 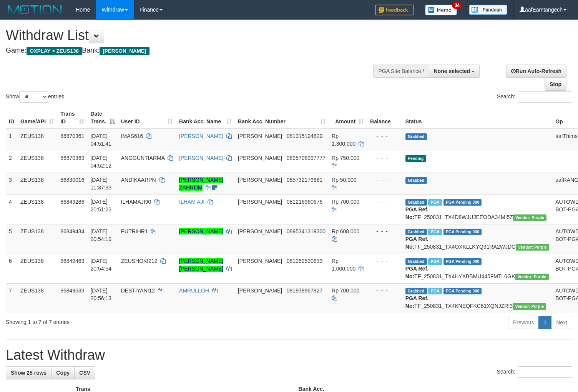 I want to click on span: Copy 0895341319300 to clipboard, so click(x=306, y=231).